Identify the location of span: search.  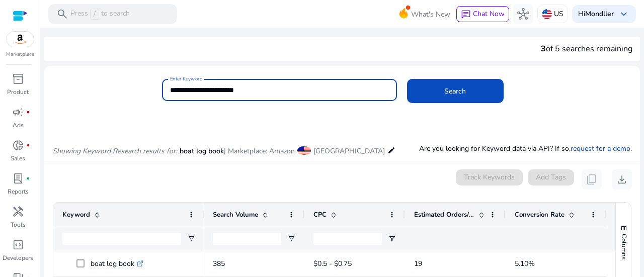
(62, 14).